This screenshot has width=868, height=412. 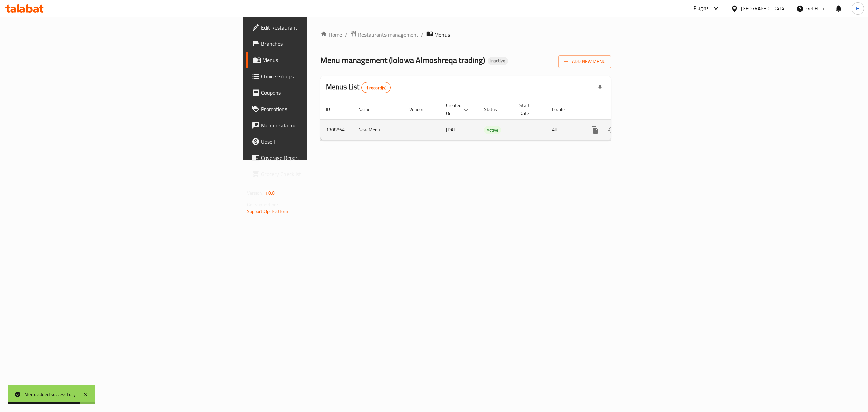 What do you see at coordinates (318, 125) in the screenshot?
I see `a: Menu disclaimer` at bounding box center [318, 125].